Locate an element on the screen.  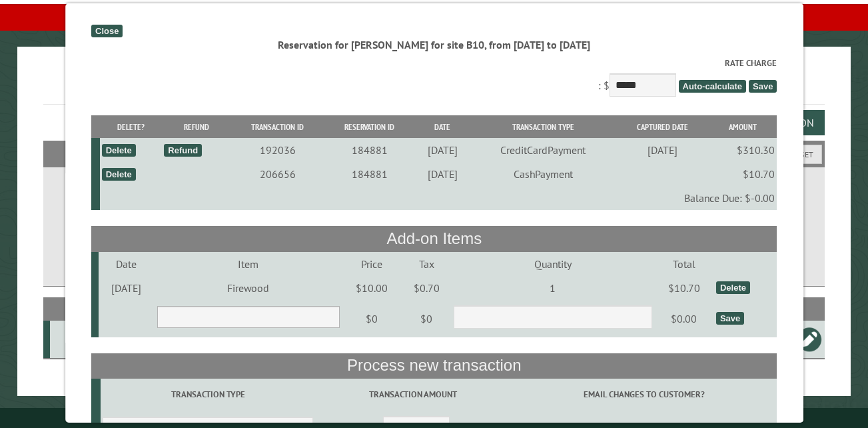
td: Price is located at coordinates (372, 264).